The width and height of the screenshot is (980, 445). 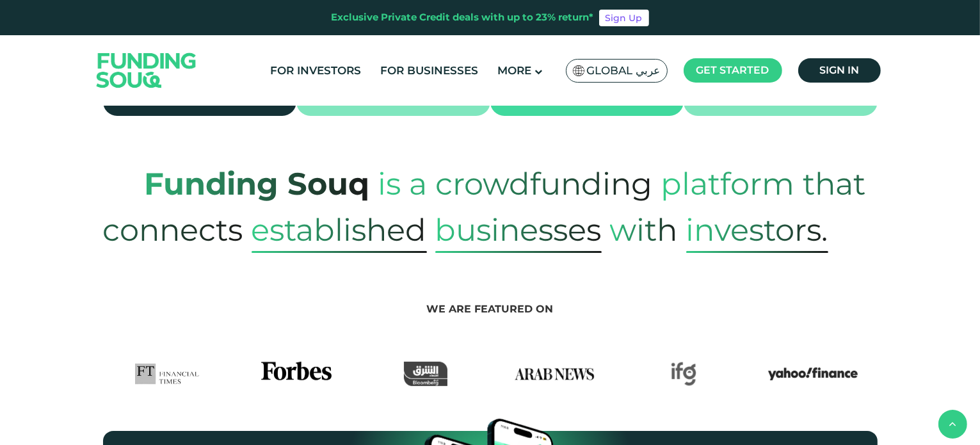 What do you see at coordinates (296, 374) in the screenshot?
I see `img: Forbes Logo` at bounding box center [296, 374].